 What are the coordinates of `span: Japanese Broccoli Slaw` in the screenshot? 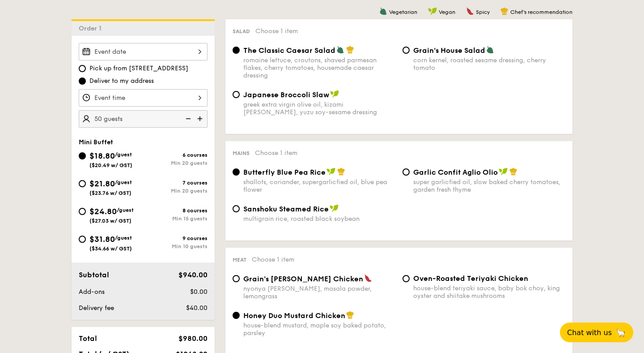 It's located at (287, 94).